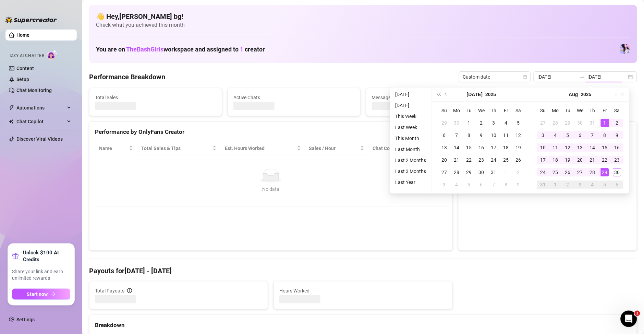  What do you see at coordinates (145, 49) in the screenshot?
I see `span: TheBashGirls` at bounding box center [145, 49].